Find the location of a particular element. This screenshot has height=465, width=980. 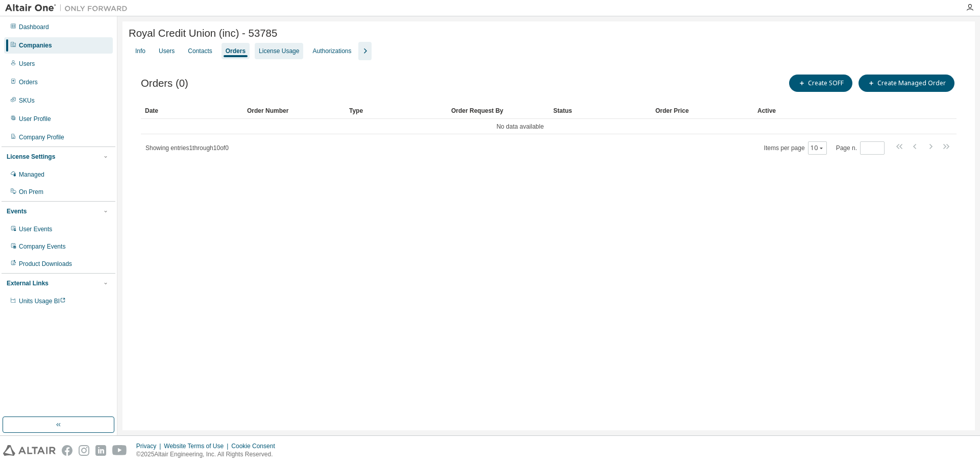

div: Company Profile is located at coordinates (41, 137).